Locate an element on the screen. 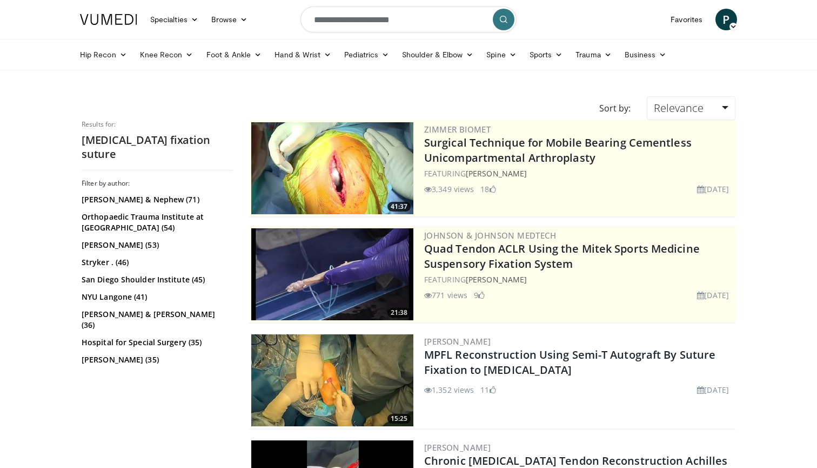 This screenshot has height=468, width=817. a: Stryker . (46) is located at coordinates (156, 262).